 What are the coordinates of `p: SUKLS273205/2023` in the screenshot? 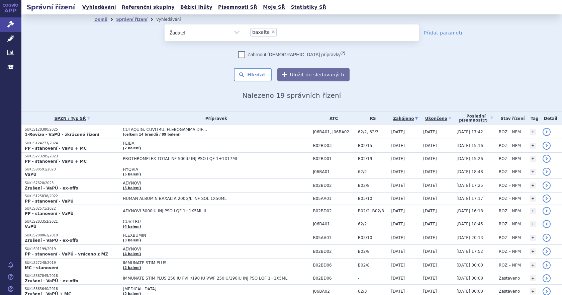 It's located at (72, 156).